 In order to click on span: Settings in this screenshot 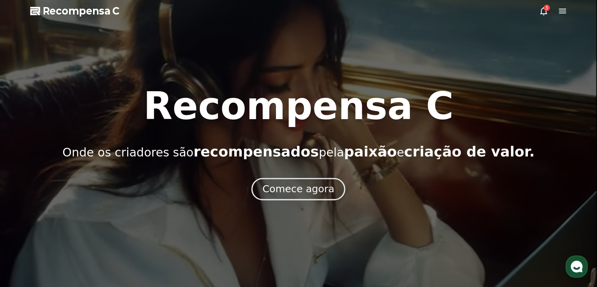, I will do `click(126, 236)`.